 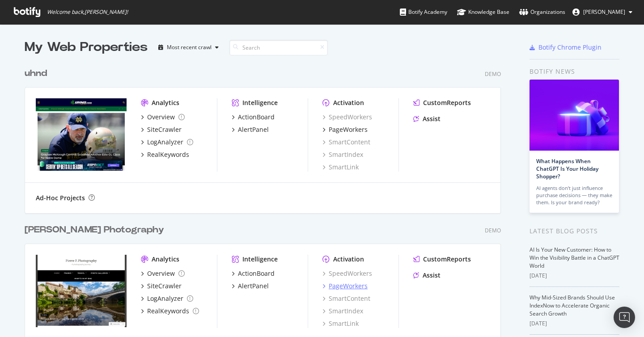 What do you see at coordinates (189, 47) in the screenshot?
I see `div: Most recent crawl` at bounding box center [189, 47].